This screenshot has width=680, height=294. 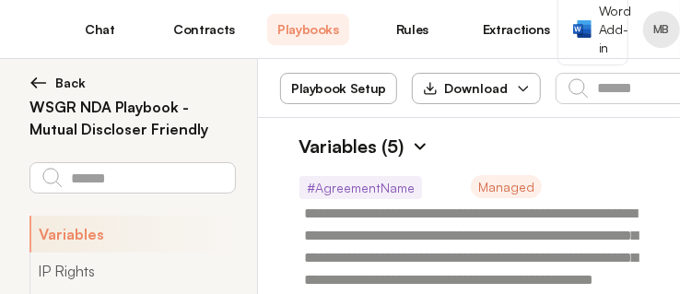 What do you see at coordinates (132, 118) in the screenshot?
I see `h2: WSGR NDA Playbook - Mutual Discloser Friendly` at bounding box center [132, 118].